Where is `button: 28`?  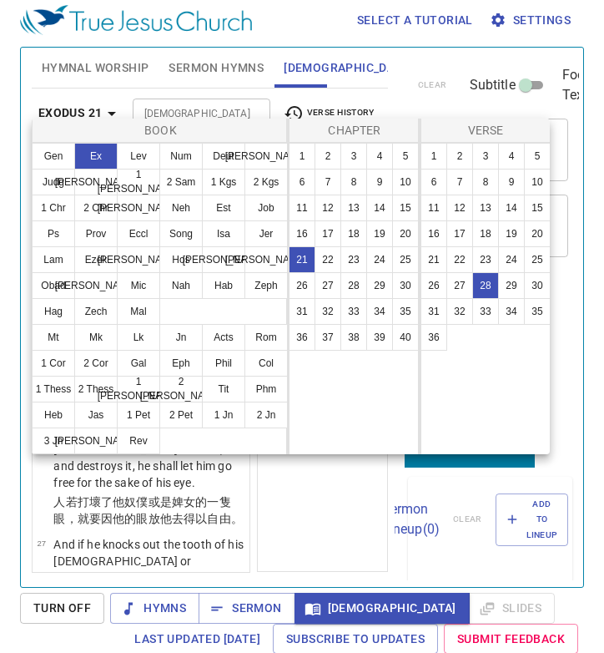 button: 28 is located at coordinates (486, 286).